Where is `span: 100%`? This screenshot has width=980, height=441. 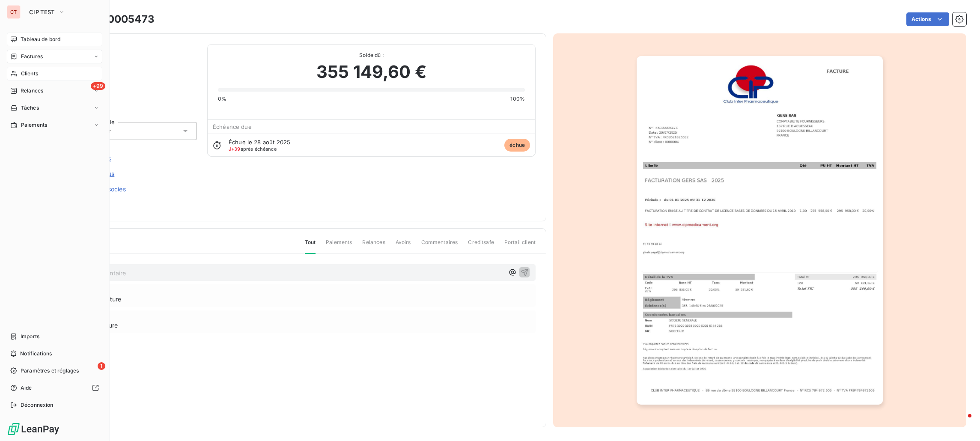
span: 100% is located at coordinates (517, 99).